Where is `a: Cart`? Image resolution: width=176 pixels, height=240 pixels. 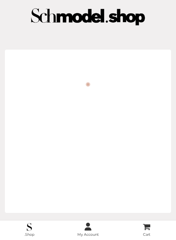
a: Cart is located at coordinates (147, 231).